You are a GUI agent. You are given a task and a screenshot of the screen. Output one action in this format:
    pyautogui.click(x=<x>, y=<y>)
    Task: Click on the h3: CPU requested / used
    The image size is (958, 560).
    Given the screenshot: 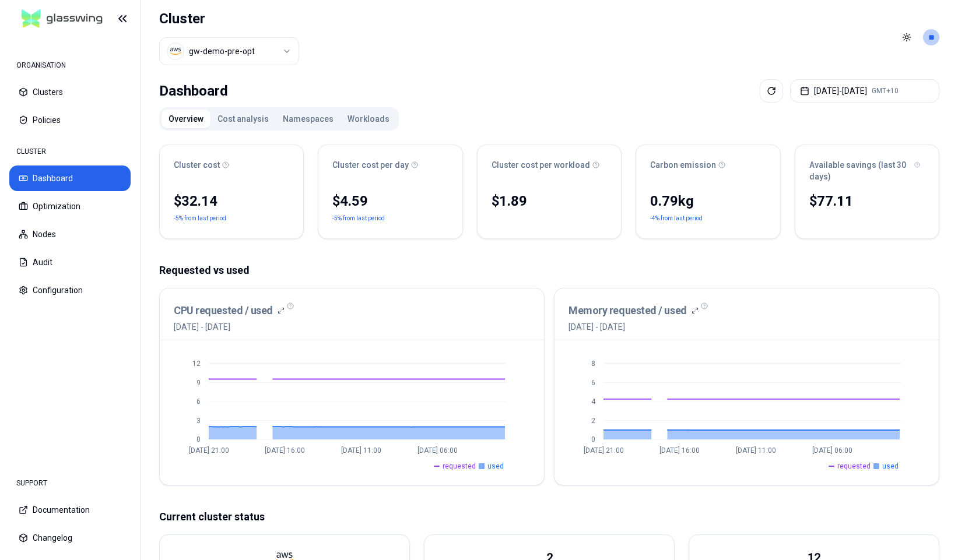 What is the action you would take?
    pyautogui.click(x=223, y=311)
    